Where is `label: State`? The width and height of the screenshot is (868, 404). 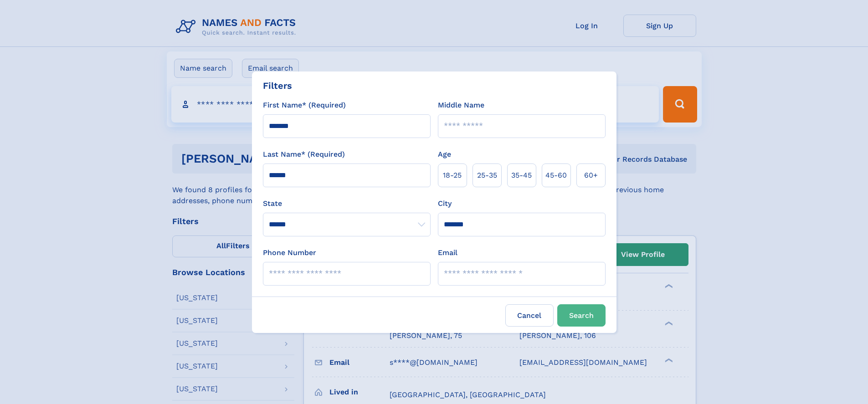
label: State is located at coordinates (347, 204).